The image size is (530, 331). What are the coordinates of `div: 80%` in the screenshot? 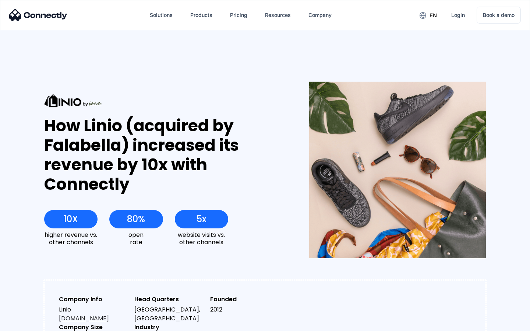 It's located at (136, 219).